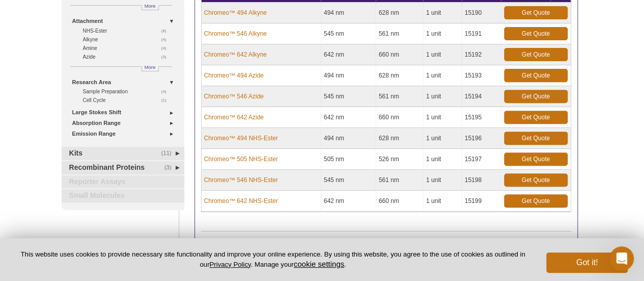 This screenshot has height=281, width=644. I want to click on span: (1), so click(166, 100).